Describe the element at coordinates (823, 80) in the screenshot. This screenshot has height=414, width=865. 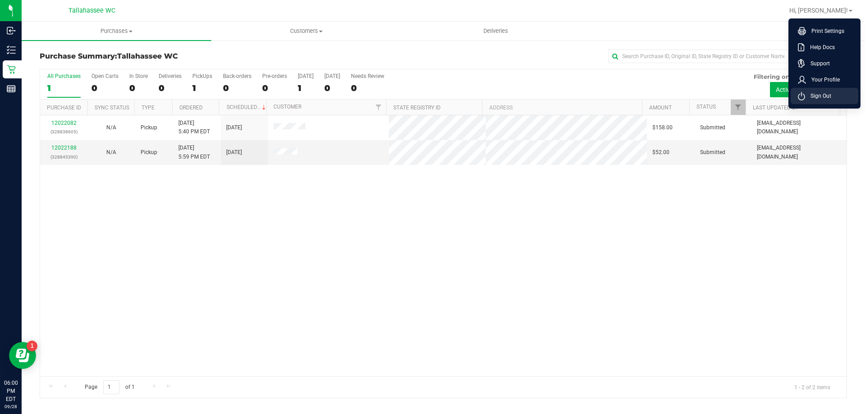
I see `span: Your Profile` at that location.